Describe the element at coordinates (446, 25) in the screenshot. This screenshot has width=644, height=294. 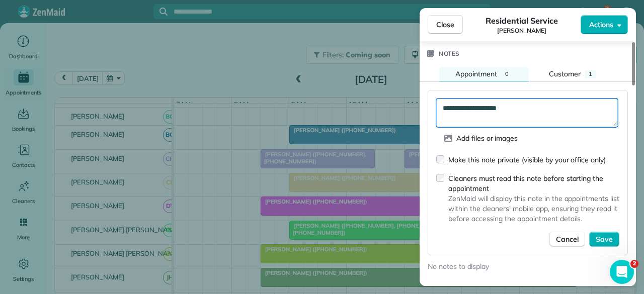
I see `button: Close` at that location.